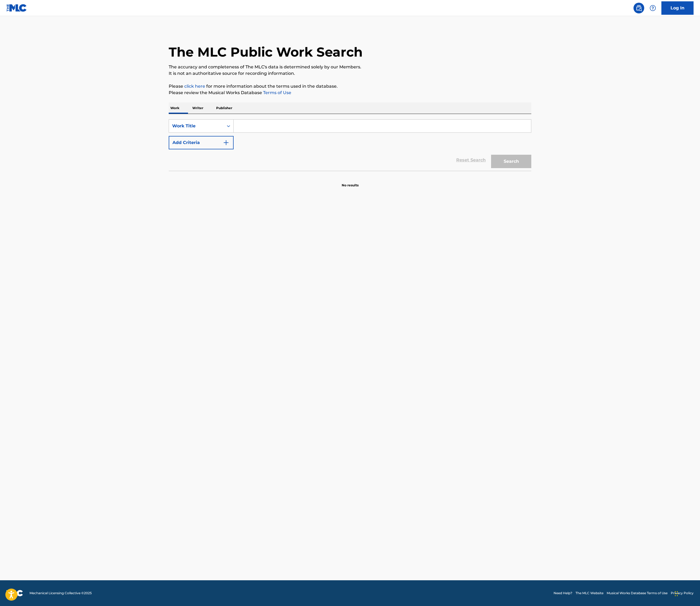 This screenshot has width=700, height=606. Describe the element at coordinates (201, 143) in the screenshot. I see `button: Add Criteria` at that location.